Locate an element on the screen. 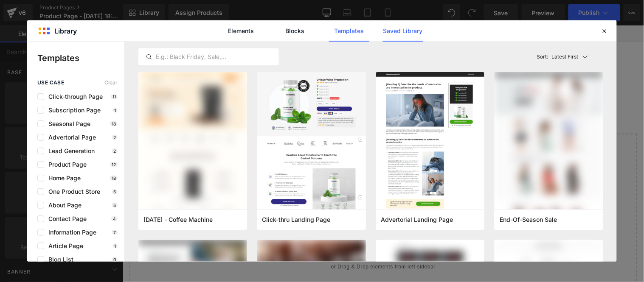  span: Blog List is located at coordinates (59, 260).